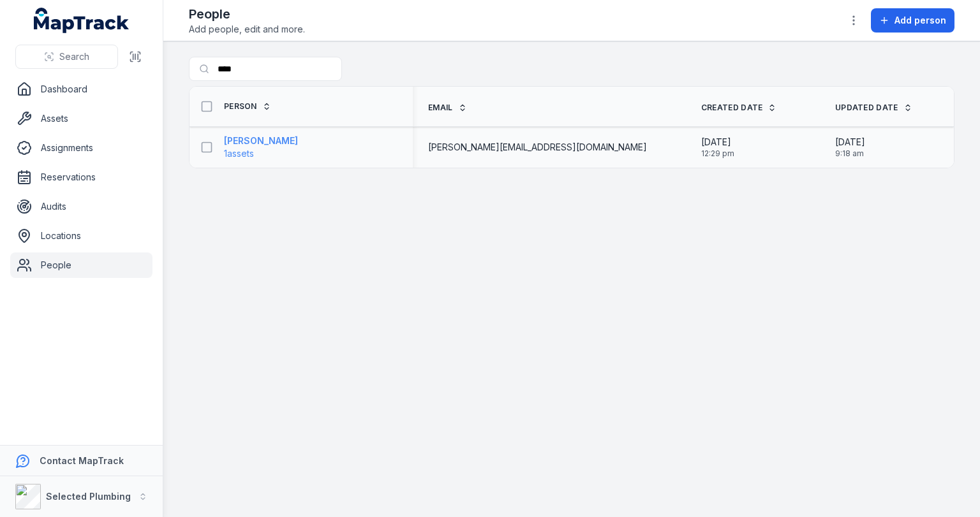  What do you see at coordinates (241, 107) in the screenshot?
I see `span: Person` at bounding box center [241, 107].